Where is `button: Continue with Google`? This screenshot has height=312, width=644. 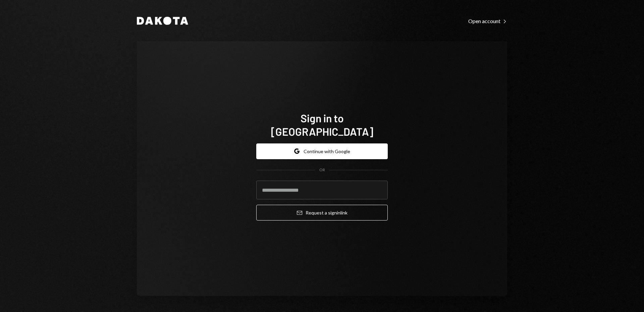 button: Continue with Google is located at coordinates (322, 151).